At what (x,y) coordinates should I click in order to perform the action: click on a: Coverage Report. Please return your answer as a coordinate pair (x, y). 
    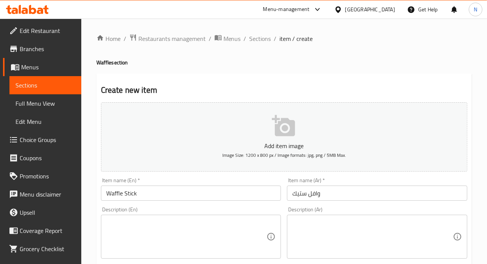
    Looking at the image, I should click on (42, 230).